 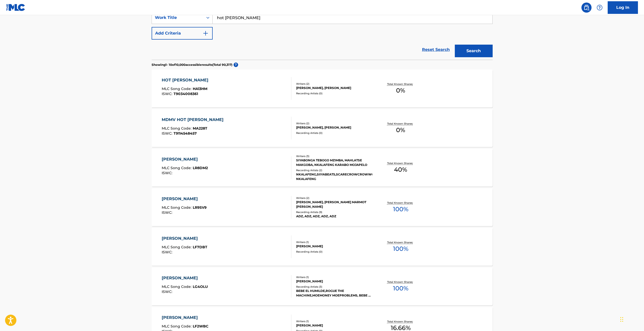 What do you see at coordinates (474, 51) in the screenshot?
I see `button: Search` at bounding box center [474, 51].